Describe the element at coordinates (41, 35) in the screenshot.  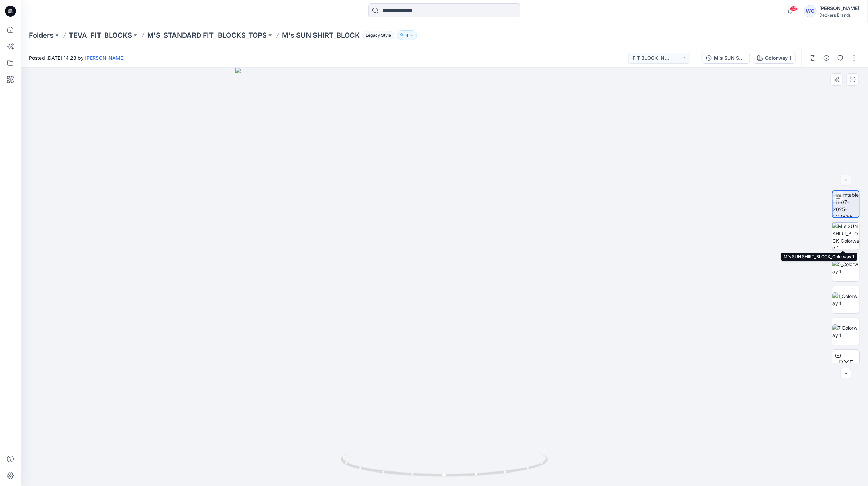
I see `p: Folders` at that location.